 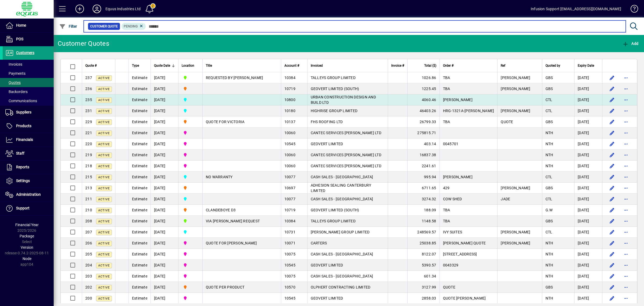 What do you see at coordinates (289, 187) in the screenshot?
I see `span: 10697` at bounding box center [289, 187].